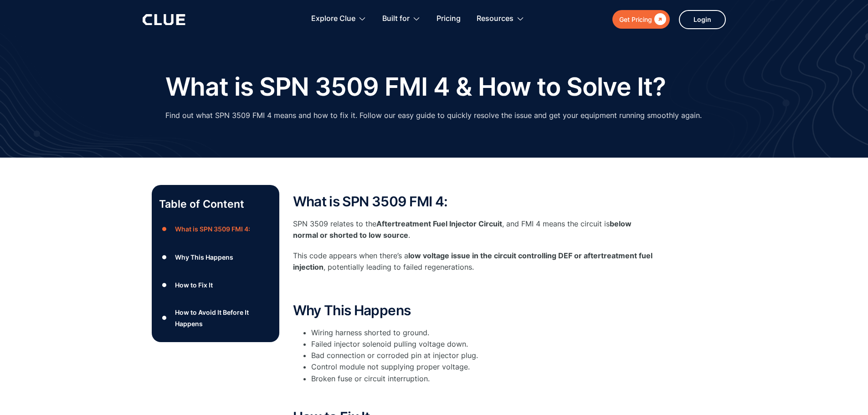 The width and height of the screenshot is (868, 415). Describe the element at coordinates (485, 355) in the screenshot. I see `li: Bad connection or corroded pin at injector plug.` at that location.